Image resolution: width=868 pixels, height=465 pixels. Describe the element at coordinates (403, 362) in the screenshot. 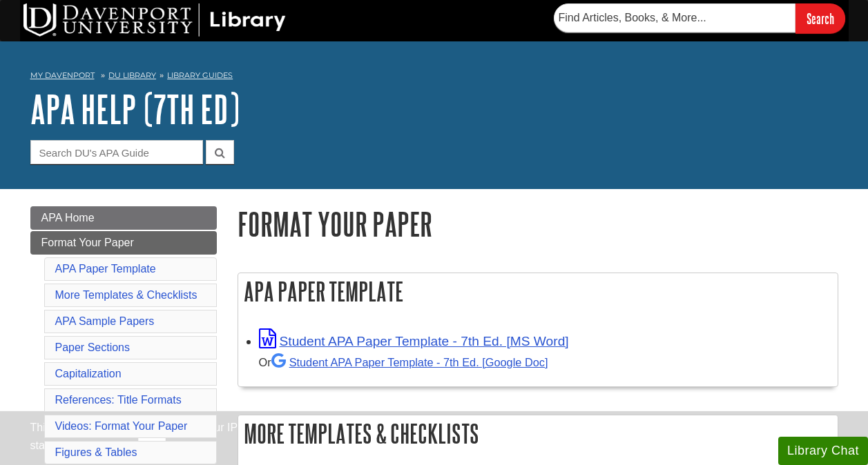

I see `small: Or` at that location.